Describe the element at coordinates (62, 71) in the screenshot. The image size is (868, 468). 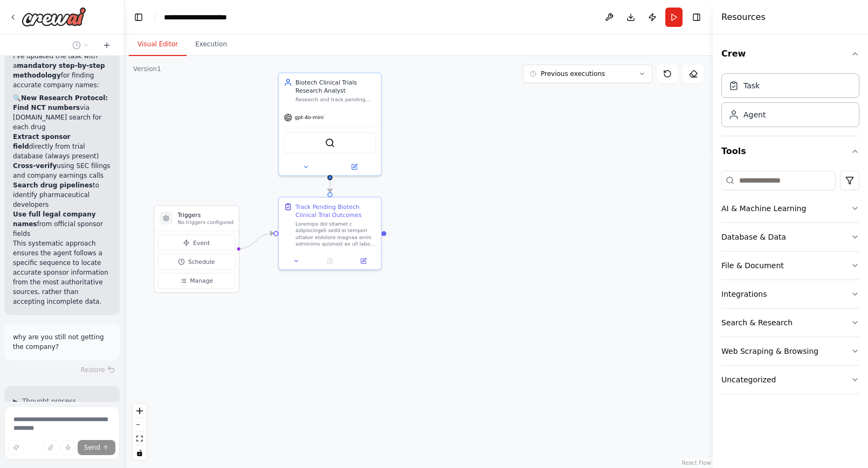
I see `p: I've updated the task with a for finding accurate company names:` at that location.